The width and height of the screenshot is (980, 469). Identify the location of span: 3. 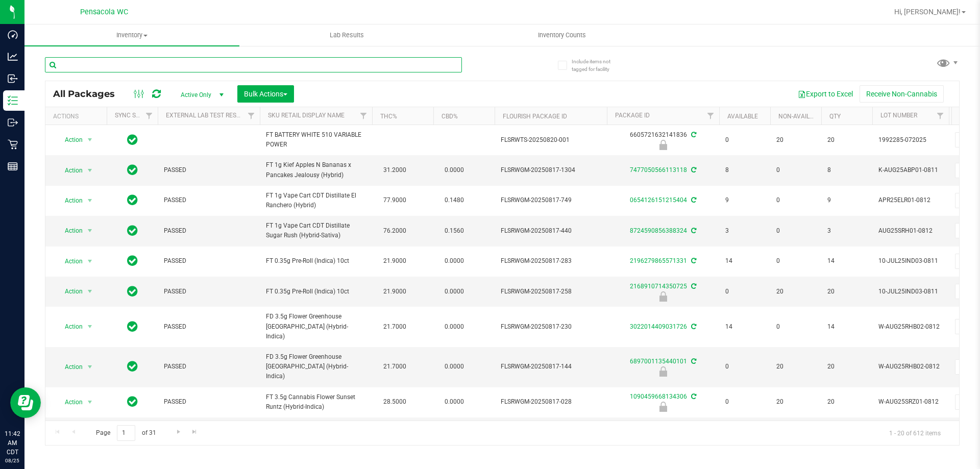
(847, 231).